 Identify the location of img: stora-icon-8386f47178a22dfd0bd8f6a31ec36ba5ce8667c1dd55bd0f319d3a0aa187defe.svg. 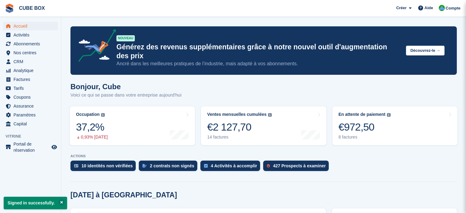
(9, 8).